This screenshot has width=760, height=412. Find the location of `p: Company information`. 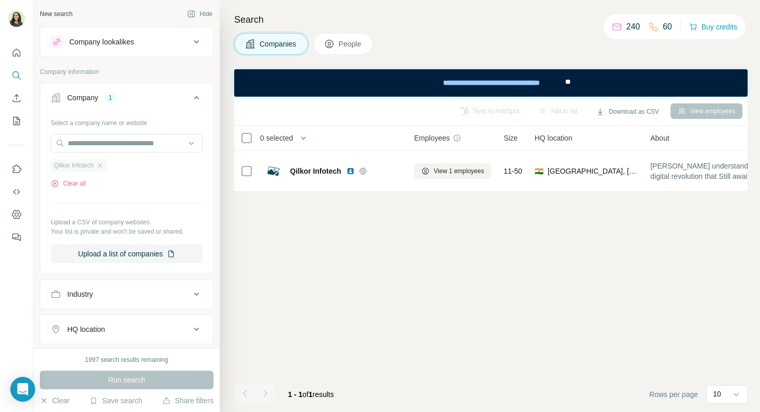

p: Company information is located at coordinates (127, 72).